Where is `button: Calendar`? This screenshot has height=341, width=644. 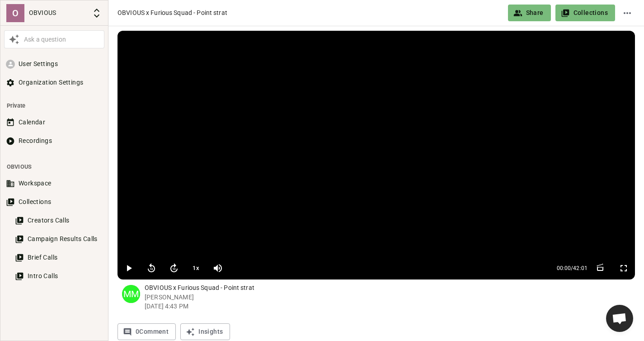
button: Calendar is located at coordinates (54, 122).